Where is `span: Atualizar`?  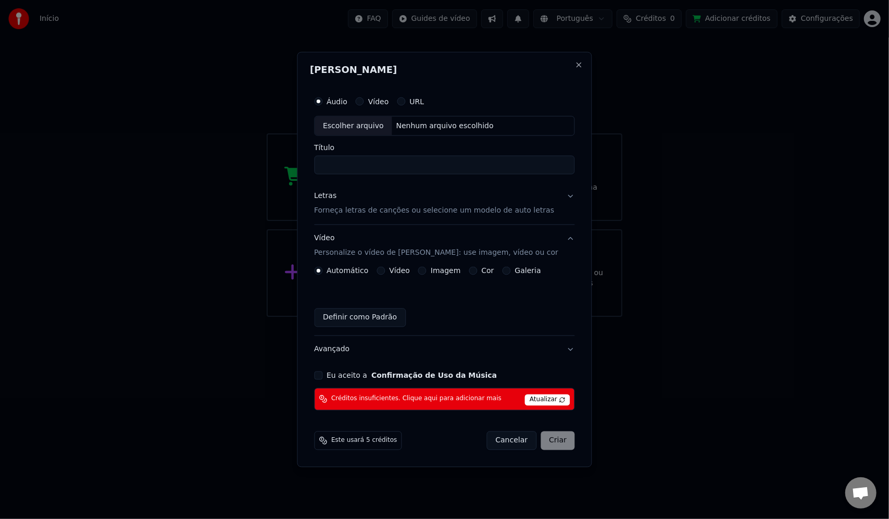 span: Atualizar is located at coordinates (547, 399).